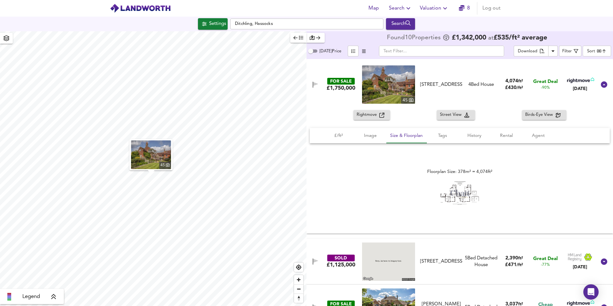 The width and height of the screenshot is (613, 306). What do you see at coordinates (464, 8) in the screenshot?
I see `button: 8` at bounding box center [464, 8].